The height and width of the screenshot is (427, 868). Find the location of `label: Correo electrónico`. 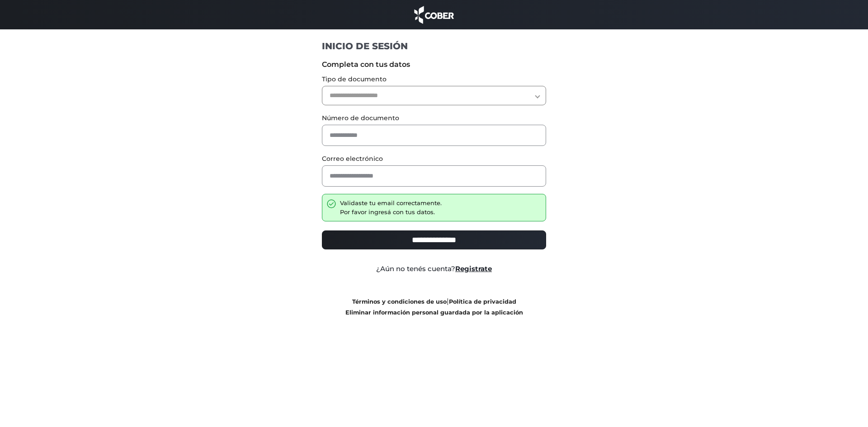

label: Correo electrónico is located at coordinates (434, 158).